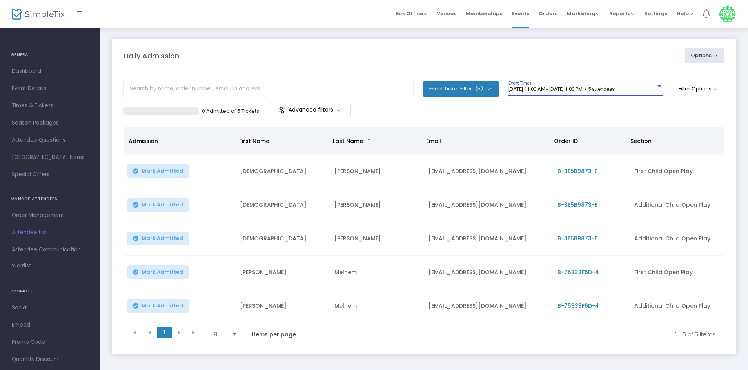  I want to click on span: Page 1, so click(164, 333).